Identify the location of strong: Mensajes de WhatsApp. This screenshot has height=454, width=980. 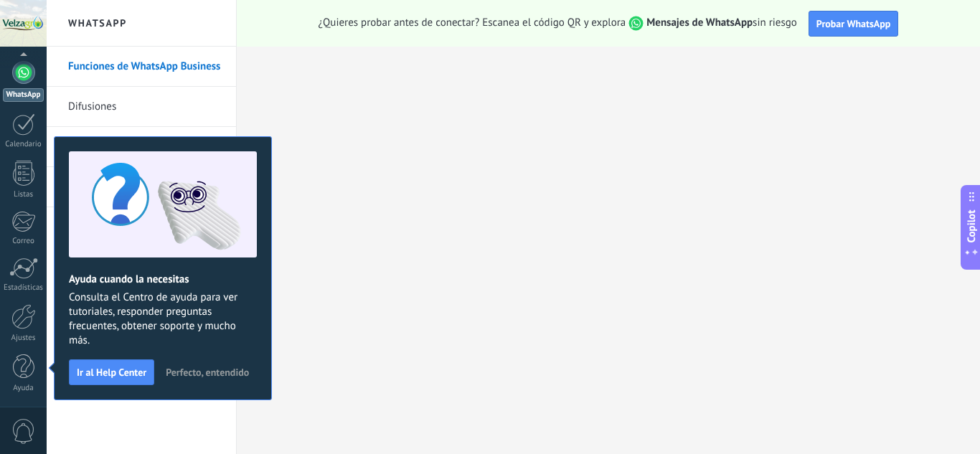
(700, 22).